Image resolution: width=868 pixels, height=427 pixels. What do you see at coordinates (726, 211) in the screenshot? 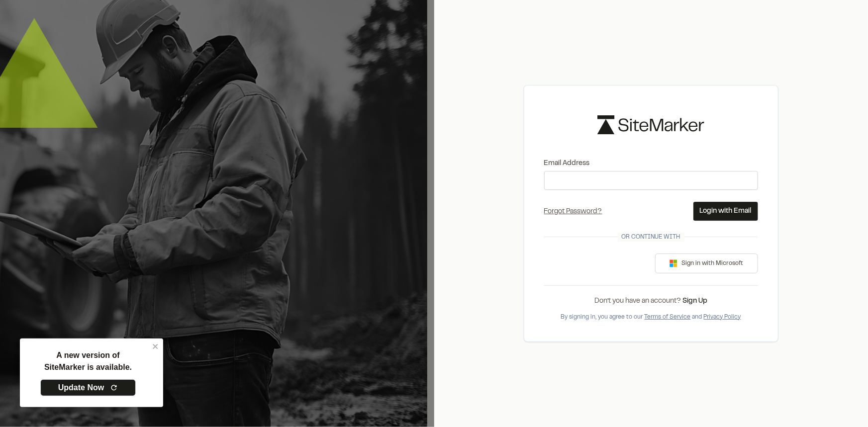
I see `button: Login with Email` at bounding box center [726, 211].